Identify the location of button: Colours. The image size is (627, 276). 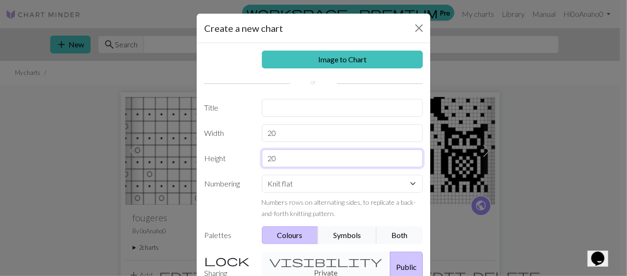
(290, 236).